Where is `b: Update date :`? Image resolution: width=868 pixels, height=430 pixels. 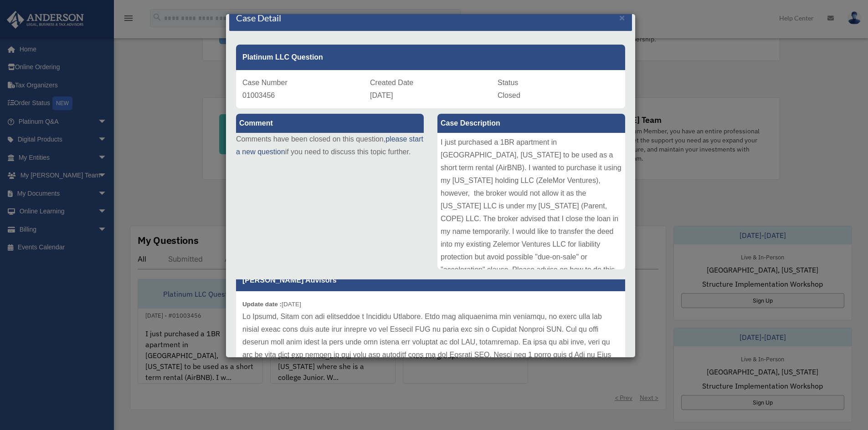
b: Update date : is located at coordinates (262, 305).